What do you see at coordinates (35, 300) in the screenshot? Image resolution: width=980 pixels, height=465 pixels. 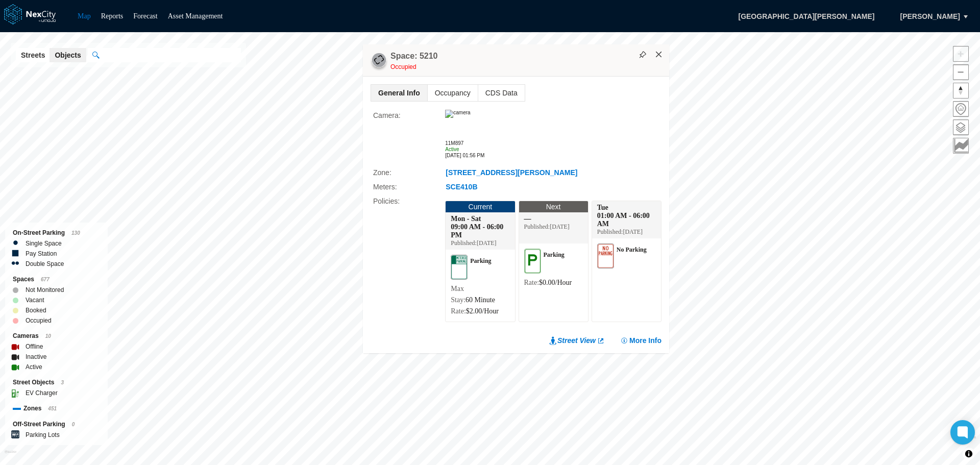 I see `label: Vacant` at bounding box center [35, 300].